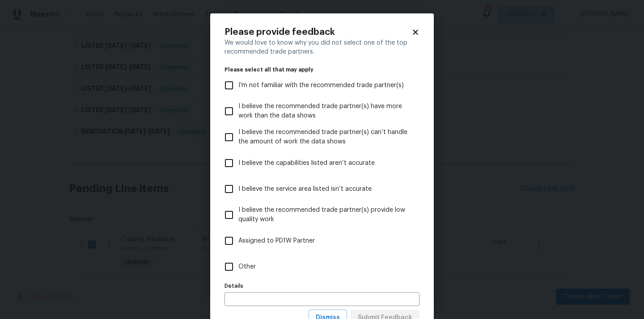 This screenshot has width=644, height=319. Describe the element at coordinates (325, 137) in the screenshot. I see `span: I believe the recommended trade partner(s) can’t handle the amount of work the data shows` at that location.